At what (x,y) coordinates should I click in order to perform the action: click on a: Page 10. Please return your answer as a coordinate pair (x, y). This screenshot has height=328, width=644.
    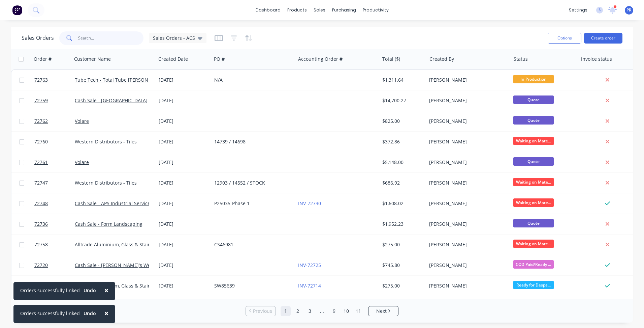
    Looking at the image, I should click on (347, 311).